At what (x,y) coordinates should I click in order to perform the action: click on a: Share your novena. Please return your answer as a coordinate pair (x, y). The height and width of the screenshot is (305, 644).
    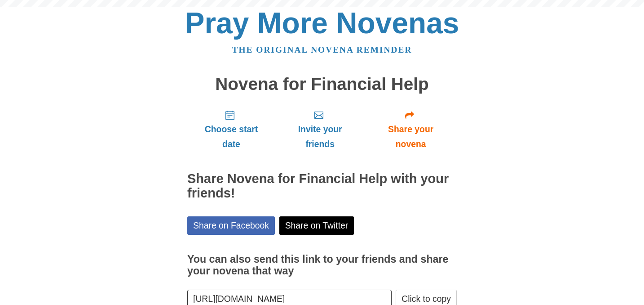
    Looking at the image, I should click on (410, 129).